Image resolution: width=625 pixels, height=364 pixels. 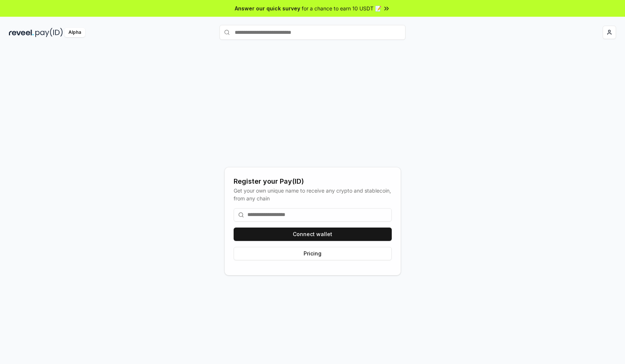 I want to click on div: Register your Pay(ID), so click(x=312, y=182).